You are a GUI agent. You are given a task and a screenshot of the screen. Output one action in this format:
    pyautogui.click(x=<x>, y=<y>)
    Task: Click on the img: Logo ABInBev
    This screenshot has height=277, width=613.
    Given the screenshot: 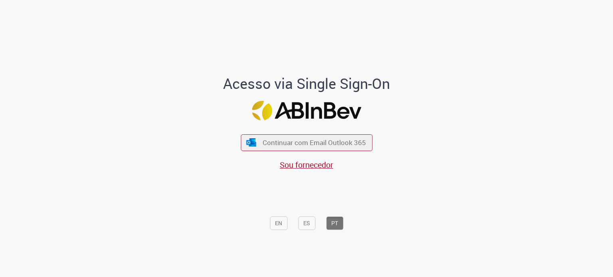 What is the action you would take?
    pyautogui.click(x=307, y=111)
    